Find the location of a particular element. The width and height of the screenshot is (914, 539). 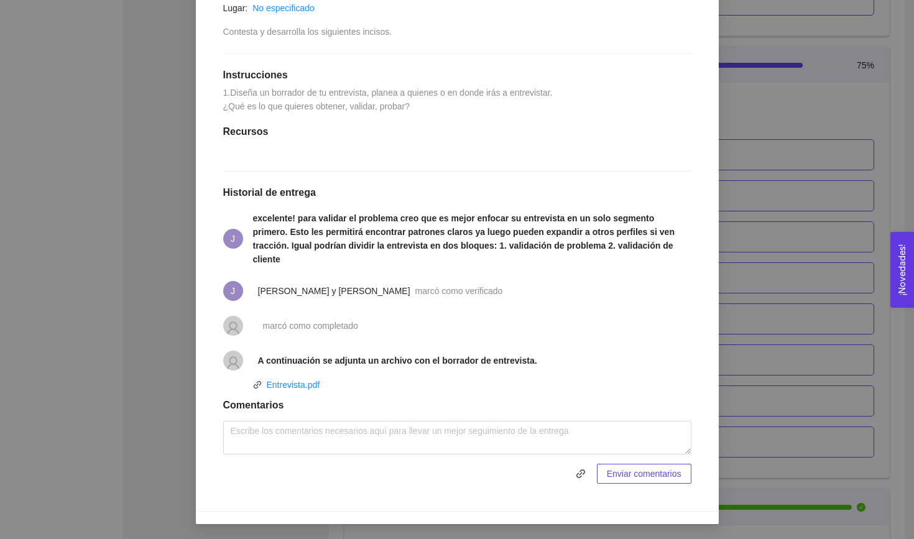

h1: Historial de entrega is located at coordinates (457, 193).